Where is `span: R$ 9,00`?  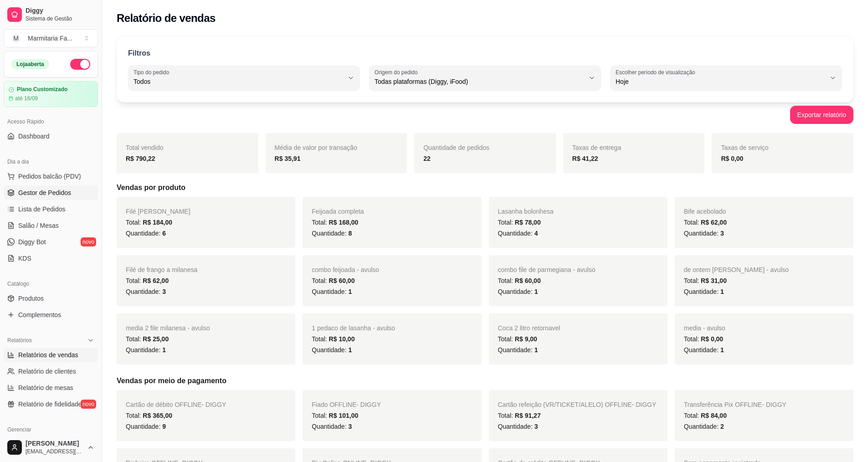
span: R$ 9,00 is located at coordinates (526, 339).